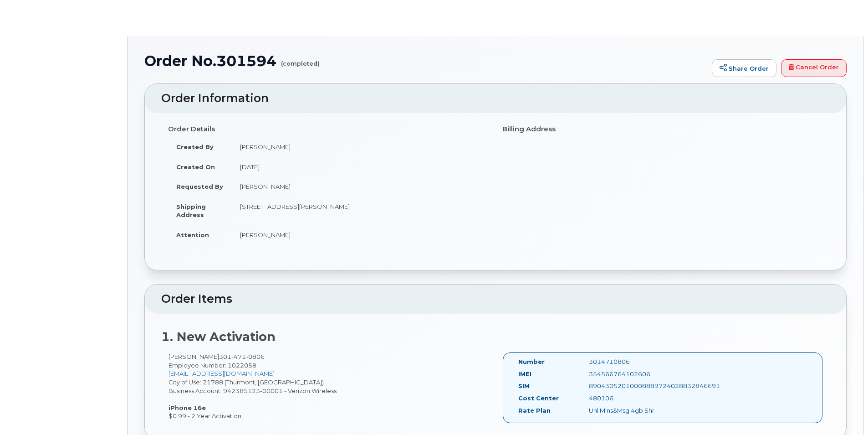 This screenshot has width=868, height=435. What do you see at coordinates (426, 61) in the screenshot?
I see `h1: Order No.301594` at bounding box center [426, 61].